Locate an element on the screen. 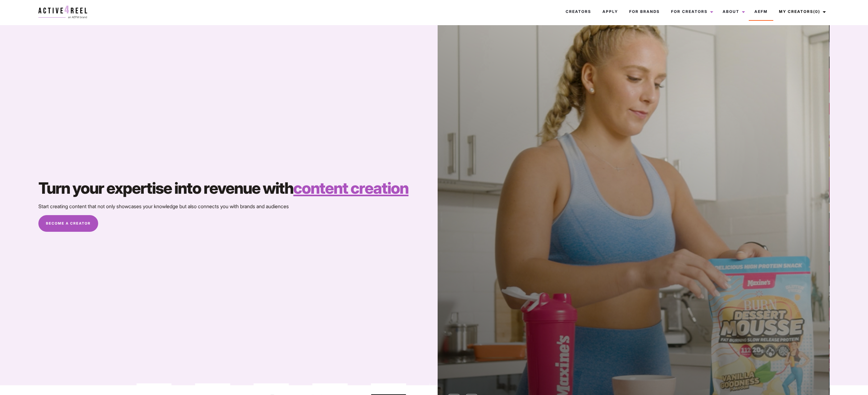 The width and height of the screenshot is (868, 395). a: Apply is located at coordinates (610, 11).